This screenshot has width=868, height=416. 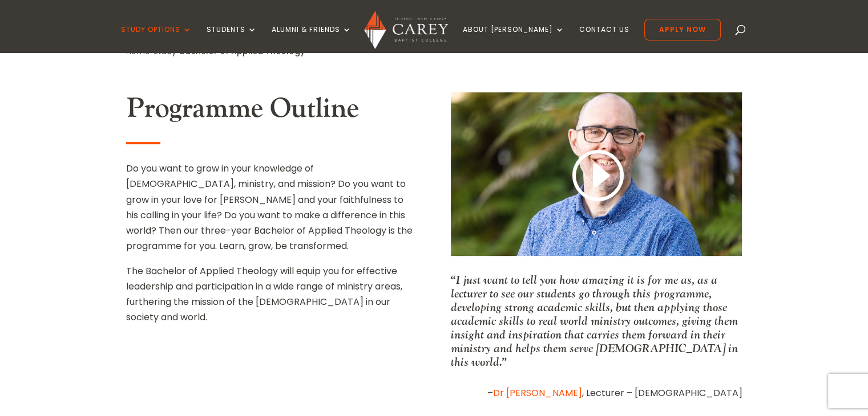 What do you see at coordinates (311, 39) in the screenshot?
I see `a: Alumni & Friends` at bounding box center [311, 39].